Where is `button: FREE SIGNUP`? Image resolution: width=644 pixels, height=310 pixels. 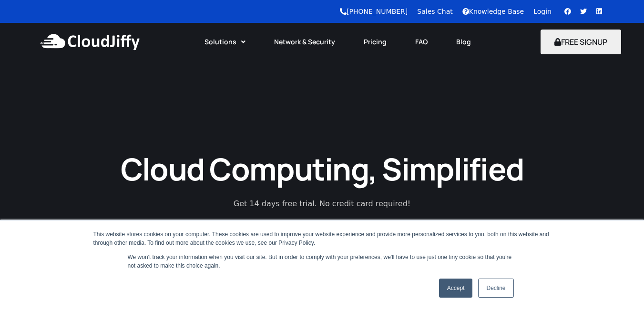
button: FREE SIGNUP is located at coordinates (581, 42).